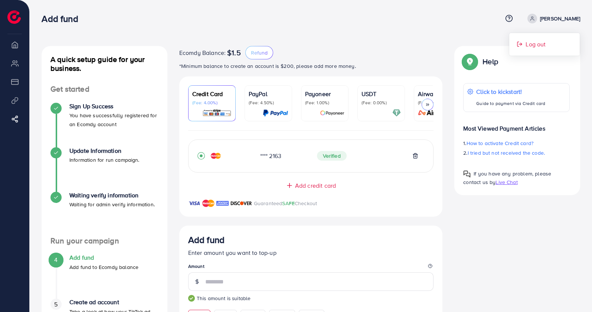 This screenshot has height=312, width=592. Describe the element at coordinates (311, 66) in the screenshot. I see `p: *Minimum balance to create an account is $200, please add more money.` at that location.